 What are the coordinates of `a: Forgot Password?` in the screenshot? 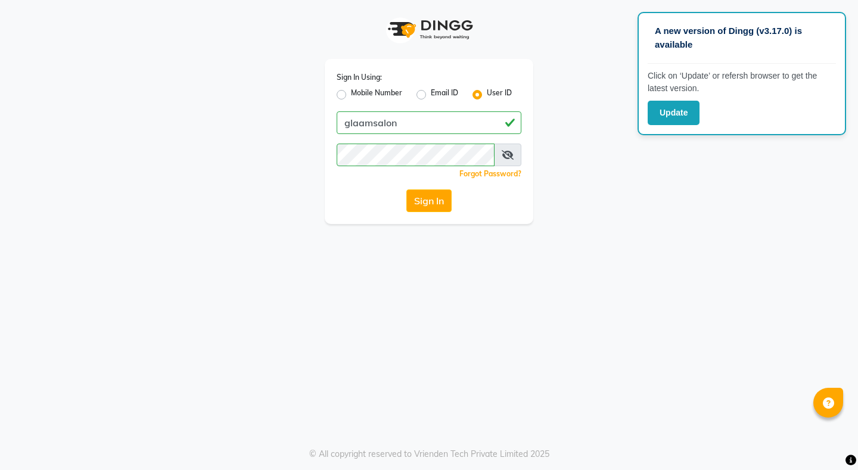 It's located at (490, 173).